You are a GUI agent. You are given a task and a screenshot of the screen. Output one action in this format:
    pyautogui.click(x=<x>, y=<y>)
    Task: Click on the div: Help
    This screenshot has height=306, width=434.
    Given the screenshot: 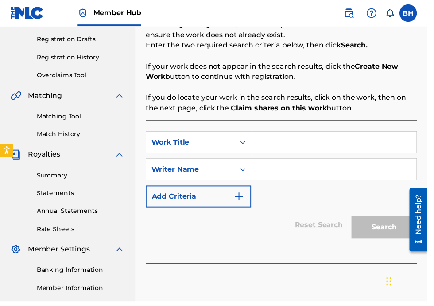 What is the action you would take?
    pyautogui.click(x=378, y=13)
    